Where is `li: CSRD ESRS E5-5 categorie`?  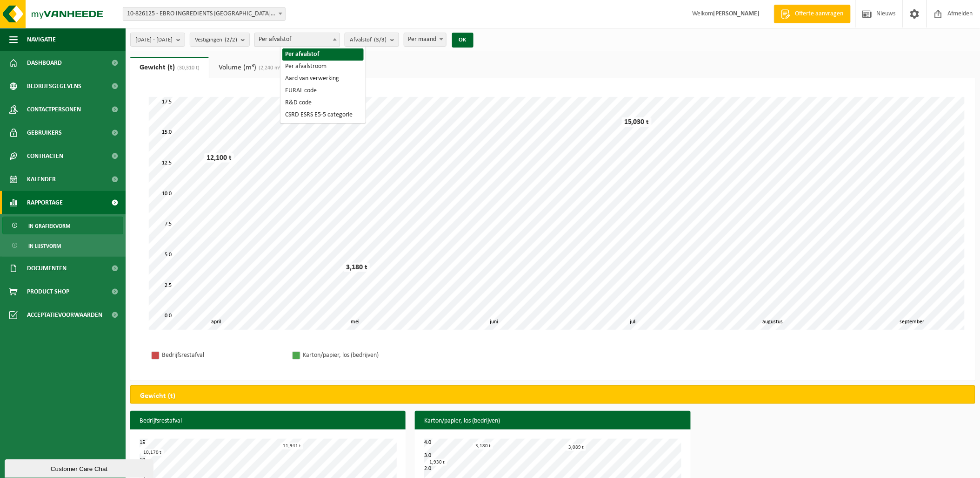 li: CSRD ESRS E5-5 categorie is located at coordinates (323, 115).